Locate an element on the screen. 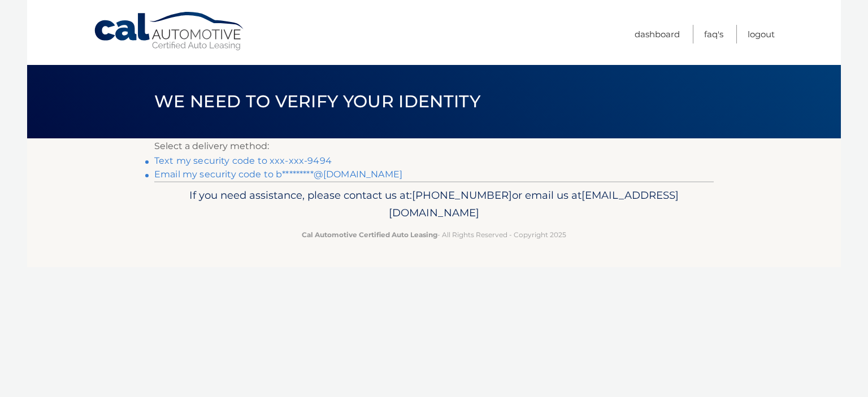  strong: Cal Automotive Certified Auto Leasing is located at coordinates (369, 234).